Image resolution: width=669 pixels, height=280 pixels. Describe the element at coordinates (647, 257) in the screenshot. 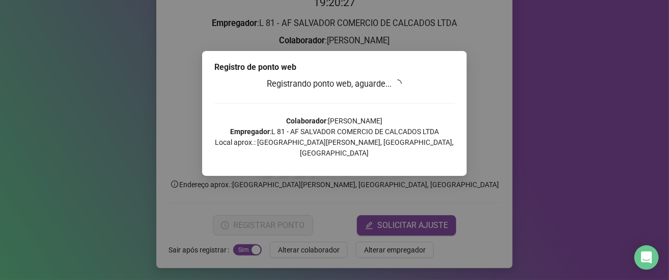

I see `div: Open Intercom Messenger` at that location.